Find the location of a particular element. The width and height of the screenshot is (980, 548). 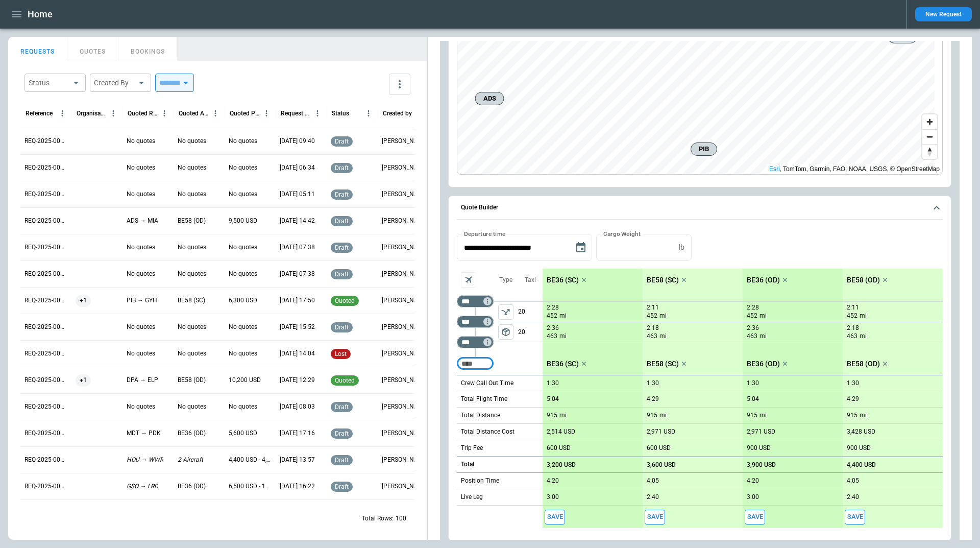

button: Quoted Price column menu is located at coordinates (267, 113).